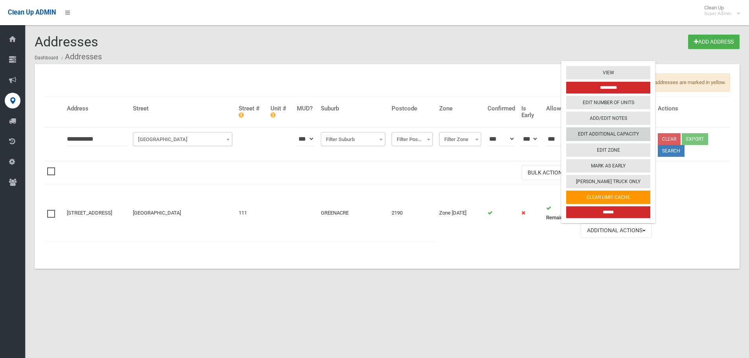 Image resolution: width=749 pixels, height=358 pixels. What do you see at coordinates (412, 139) in the screenshot?
I see `span: Filter Postcode` at bounding box center [412, 139].